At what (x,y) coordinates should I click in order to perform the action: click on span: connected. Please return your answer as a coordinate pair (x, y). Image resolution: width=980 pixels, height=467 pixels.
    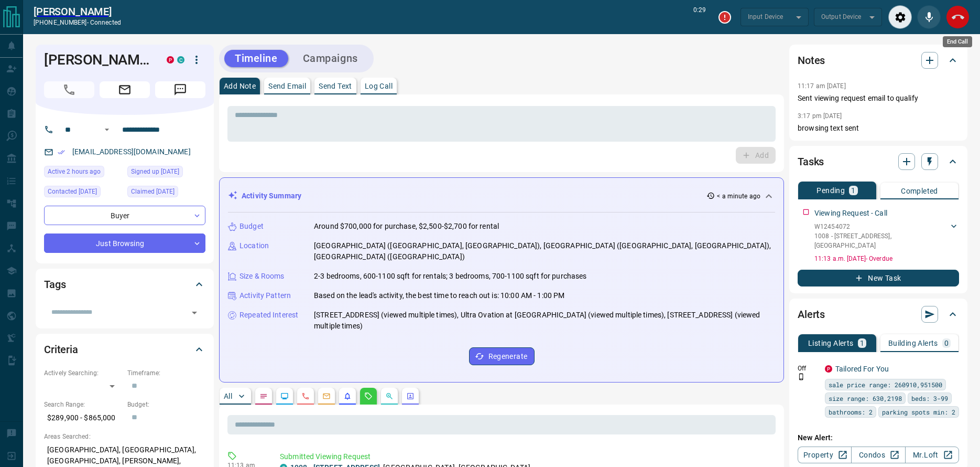
    Looking at the image, I should click on (106, 23).